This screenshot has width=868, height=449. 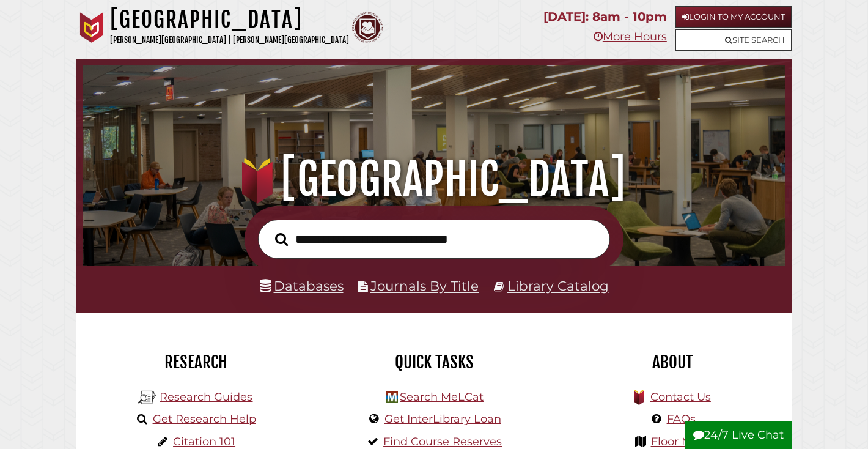 What do you see at coordinates (92, 28) in the screenshot?
I see `img: Calvin University` at bounding box center [92, 28].